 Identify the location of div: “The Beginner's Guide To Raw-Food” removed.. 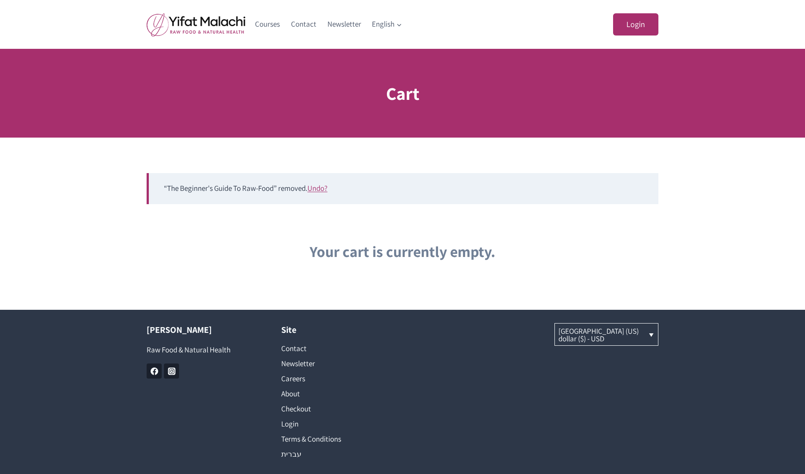
(402, 189).